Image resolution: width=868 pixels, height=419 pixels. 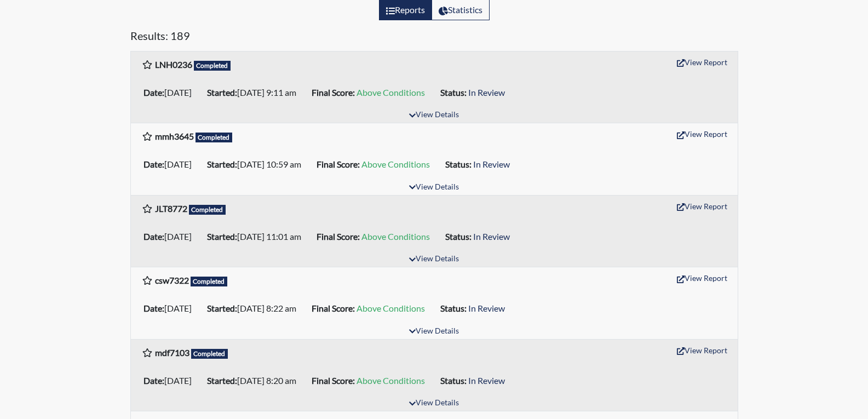 What do you see at coordinates (172, 352) in the screenshot?
I see `b: mdf7103` at bounding box center [172, 352].